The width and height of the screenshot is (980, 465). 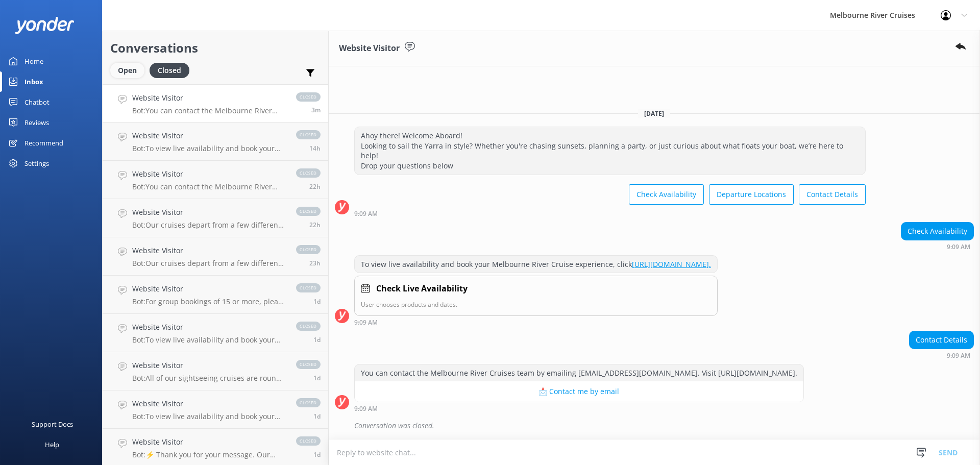 I want to click on div: Inbox, so click(x=34, y=82).